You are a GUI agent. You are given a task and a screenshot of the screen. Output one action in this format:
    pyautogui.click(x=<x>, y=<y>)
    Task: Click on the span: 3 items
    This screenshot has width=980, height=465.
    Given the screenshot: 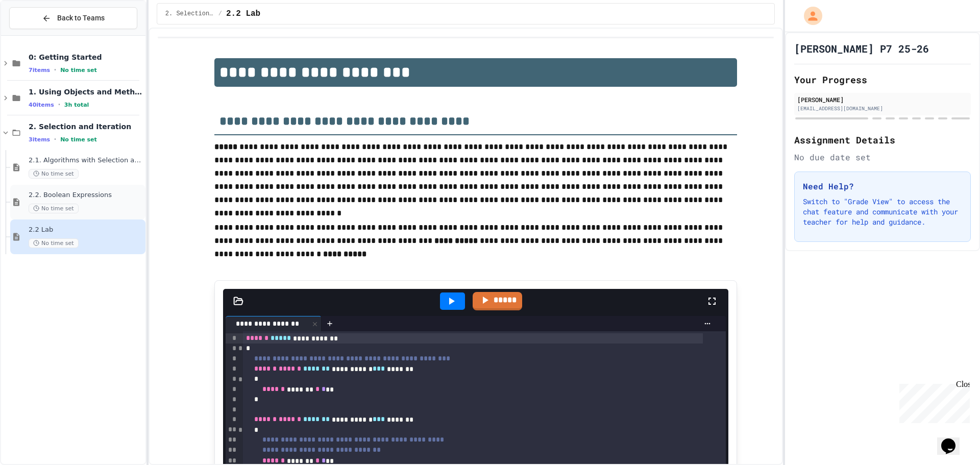 What is the action you would take?
    pyautogui.click(x=40, y=139)
    